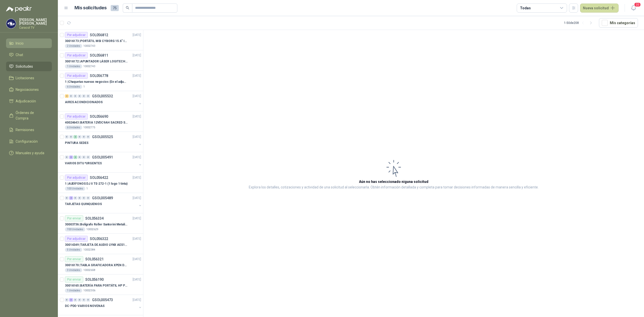 The height and width of the screenshot is (317, 644). Describe the element at coordinates (525, 8) in the screenshot. I see `div: Todas` at that location.